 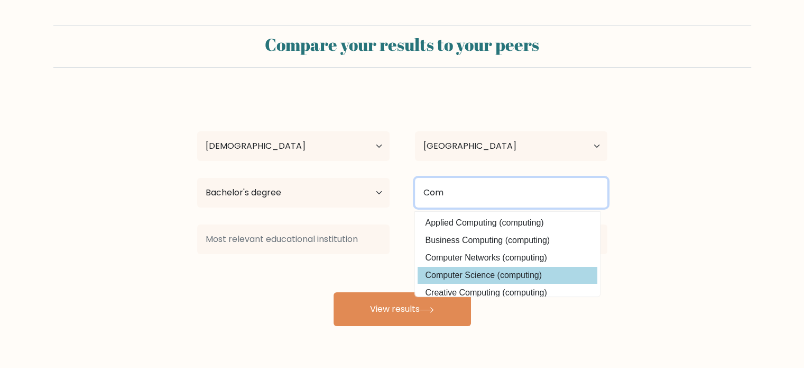 What do you see at coordinates (402, 44) in the screenshot?
I see `h2: Compare your results to your peers` at bounding box center [402, 44].